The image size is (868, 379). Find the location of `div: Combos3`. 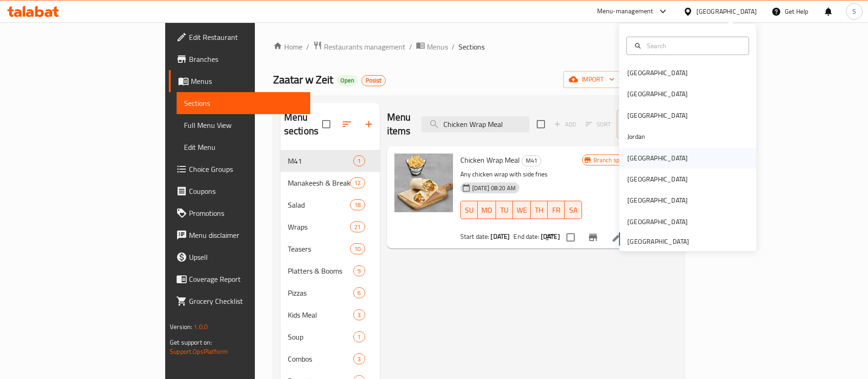

div: Combos3 is located at coordinates (330, 359).